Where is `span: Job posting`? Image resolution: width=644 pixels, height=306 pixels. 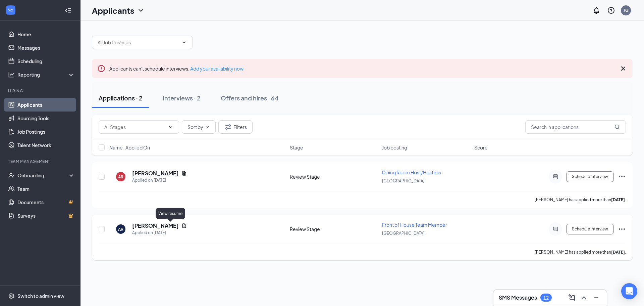
span: Job posting is located at coordinates (394, 147).